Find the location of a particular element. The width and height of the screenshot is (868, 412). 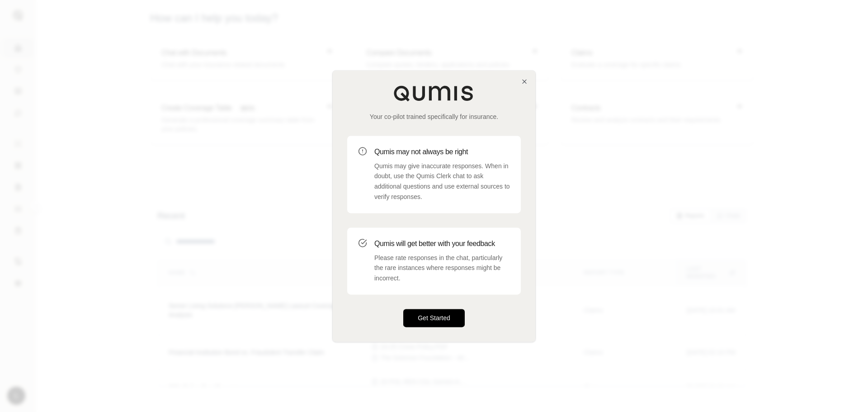

p: Your co-pilot trained specifically for insurance. is located at coordinates (434, 117).